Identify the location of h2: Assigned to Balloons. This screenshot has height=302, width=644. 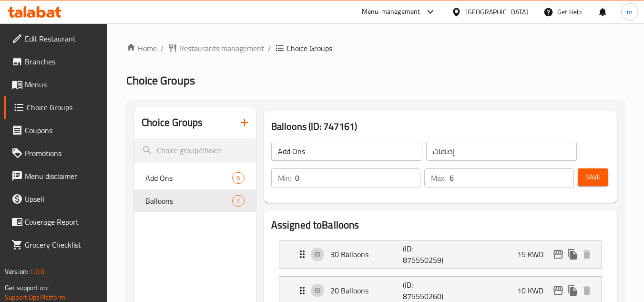
(441, 225).